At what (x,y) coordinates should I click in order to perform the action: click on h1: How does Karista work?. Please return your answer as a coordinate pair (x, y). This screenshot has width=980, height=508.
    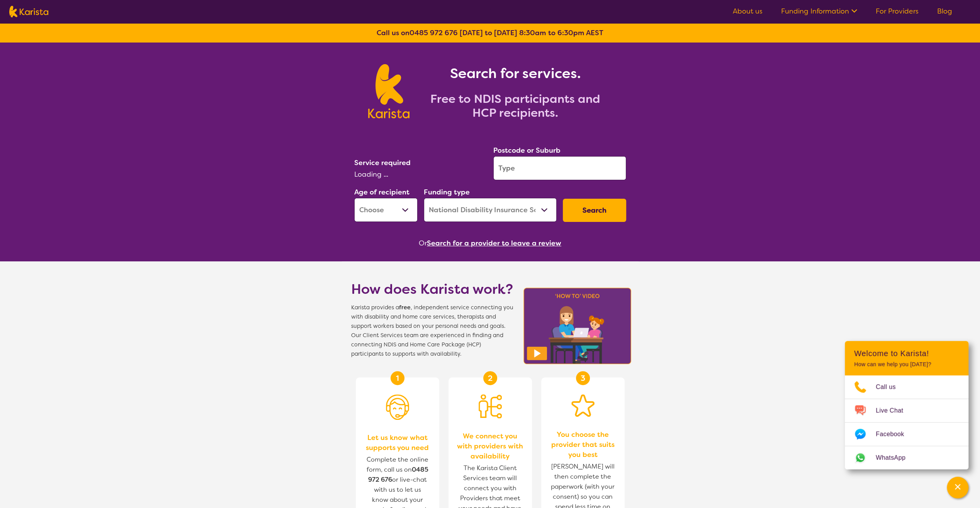
    Looking at the image, I should click on (432, 289).